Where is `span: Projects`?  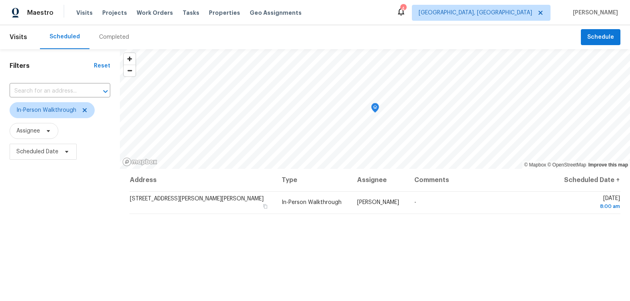 span: Projects is located at coordinates (115, 13).